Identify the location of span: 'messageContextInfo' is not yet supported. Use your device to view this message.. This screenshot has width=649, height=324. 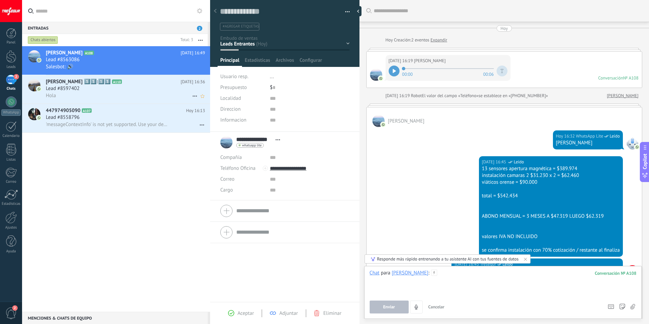
(107, 124).